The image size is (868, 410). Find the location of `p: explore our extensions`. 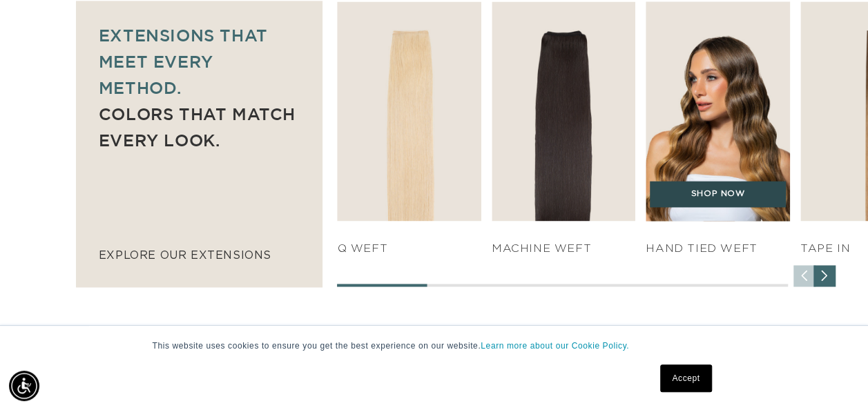

p: explore our extensions is located at coordinates (200, 255).